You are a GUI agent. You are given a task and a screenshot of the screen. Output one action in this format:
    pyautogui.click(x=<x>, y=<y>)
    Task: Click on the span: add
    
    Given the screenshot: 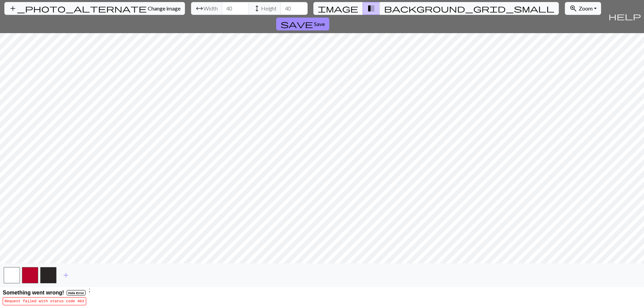 What is the action you would take?
    pyautogui.click(x=66, y=275)
    